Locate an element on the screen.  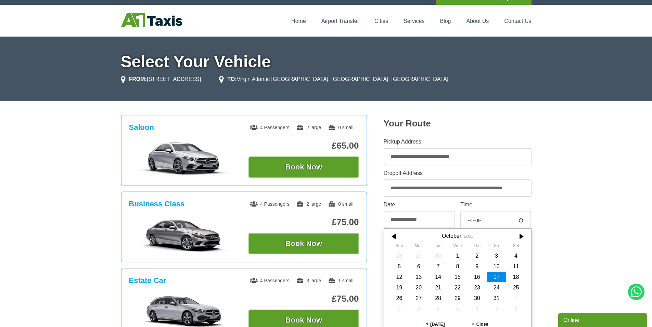
a: Home is located at coordinates (298, 21).